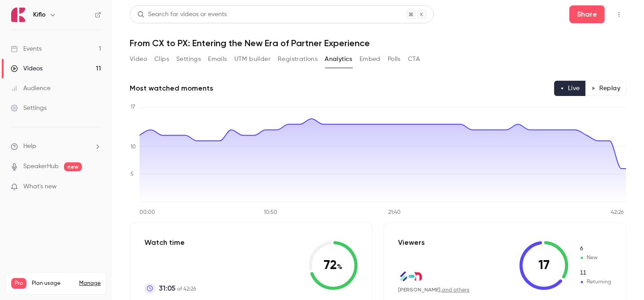 The height and width of the screenshot is (300, 644). What do you see at coordinates (338, 59) in the screenshot?
I see `button: Analytics` at bounding box center [338, 59].